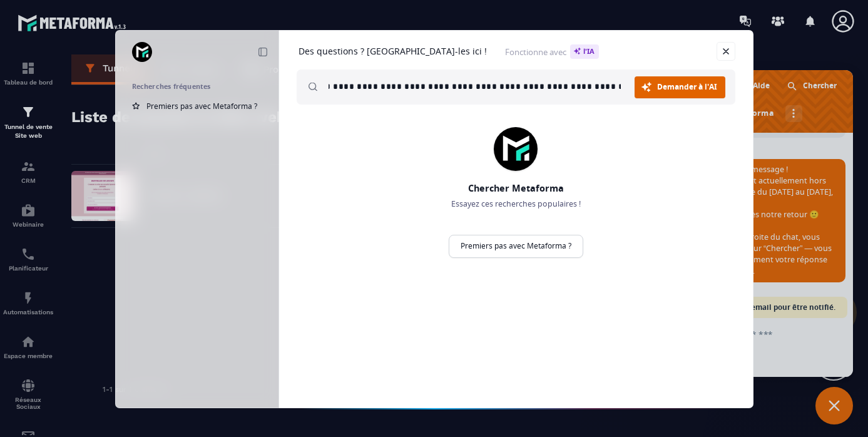 This screenshot has height=437, width=868. What do you see at coordinates (687, 87) in the screenshot?
I see `span: Demander à l'AI` at bounding box center [687, 87].